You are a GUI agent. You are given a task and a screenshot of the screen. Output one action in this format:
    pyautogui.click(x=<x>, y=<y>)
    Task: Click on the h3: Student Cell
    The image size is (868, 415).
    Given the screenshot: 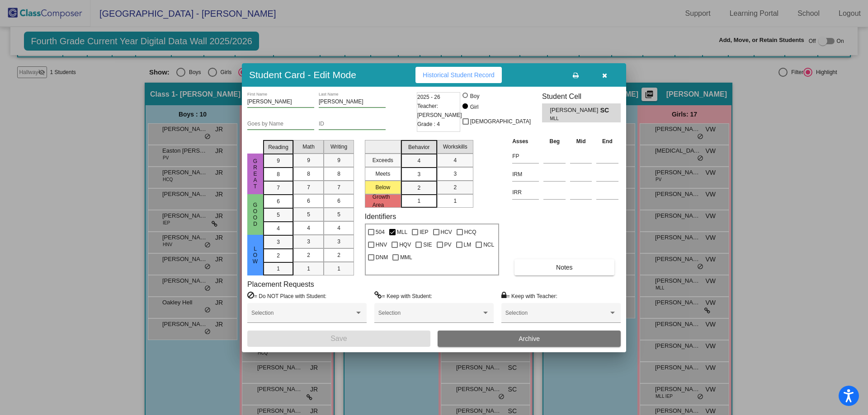 What is the action you would take?
    pyautogui.click(x=582, y=96)
    